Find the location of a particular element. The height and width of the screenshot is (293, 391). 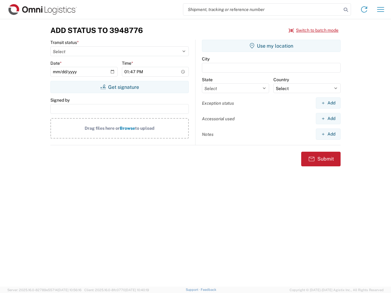

input: Shipment, tracking or reference number is located at coordinates (262, 9).